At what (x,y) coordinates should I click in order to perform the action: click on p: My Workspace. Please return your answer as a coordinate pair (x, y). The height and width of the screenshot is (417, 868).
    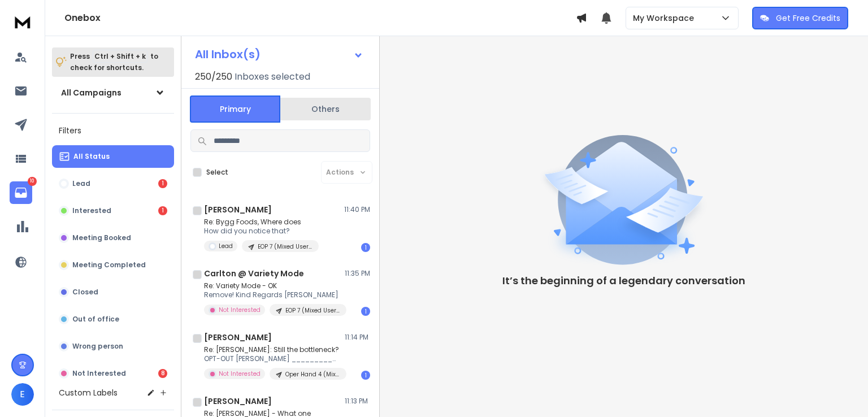
    Looking at the image, I should click on (665, 18).